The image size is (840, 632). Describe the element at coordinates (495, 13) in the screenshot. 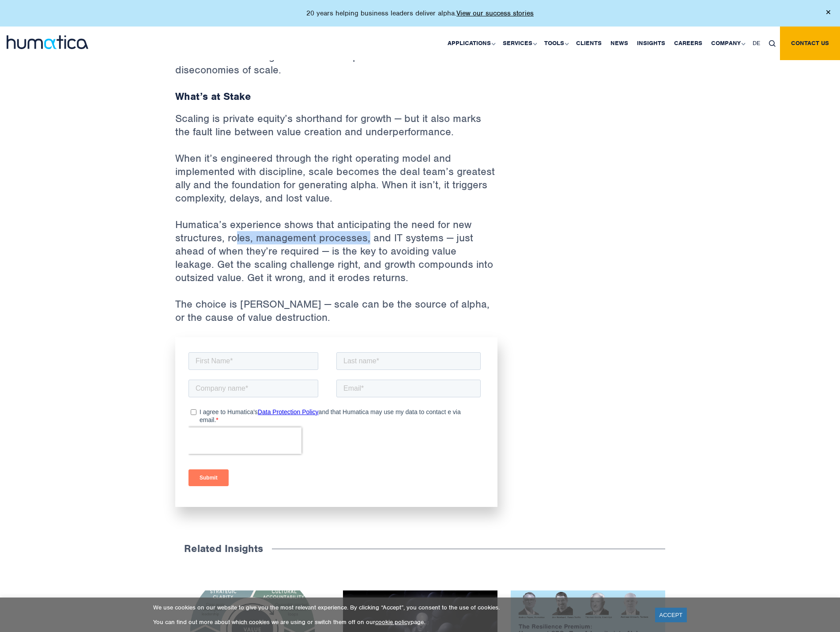

I see `a: View our success stories` at that location.